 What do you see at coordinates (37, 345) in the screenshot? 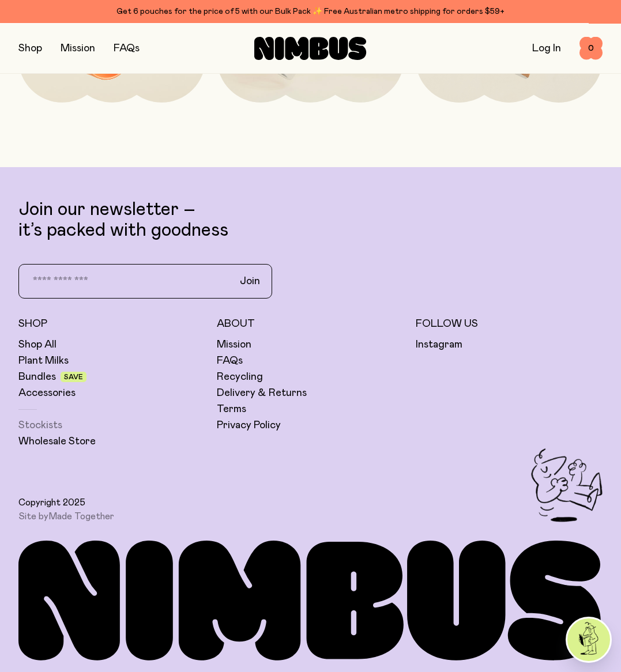
I see `a: Shop All` at bounding box center [37, 345].